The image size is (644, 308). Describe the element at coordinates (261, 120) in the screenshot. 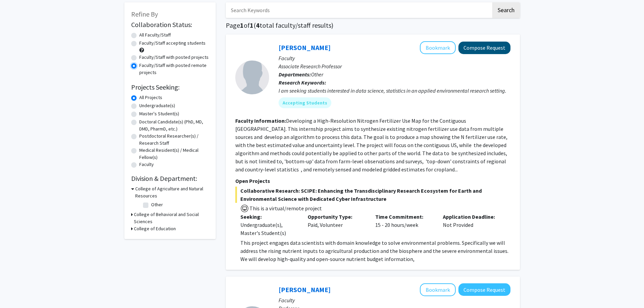

I see `b: Faculty Information:` at that location.